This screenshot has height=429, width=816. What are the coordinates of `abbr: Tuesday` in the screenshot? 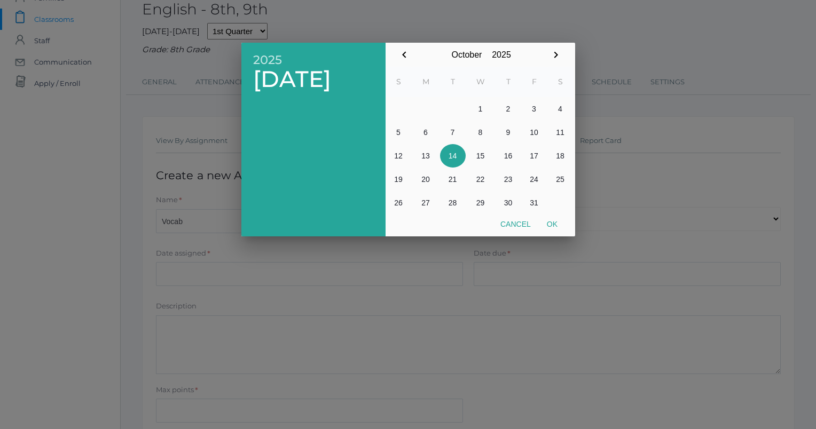 It's located at (453, 82).